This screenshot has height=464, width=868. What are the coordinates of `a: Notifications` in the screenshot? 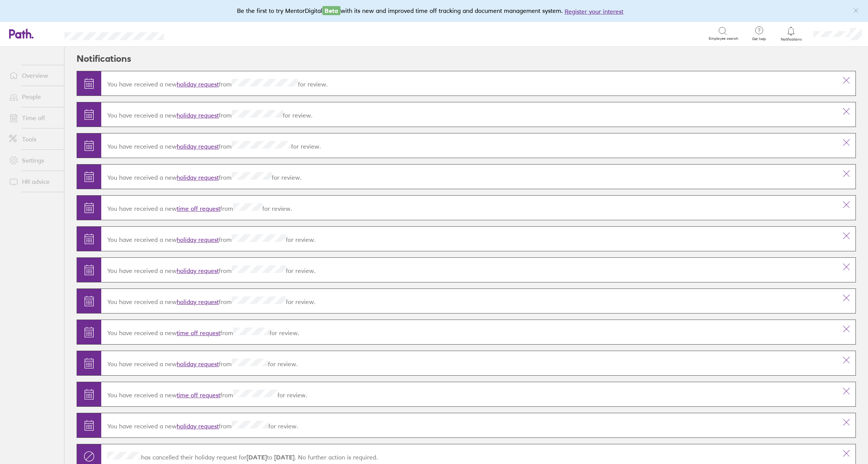 It's located at (792, 34).